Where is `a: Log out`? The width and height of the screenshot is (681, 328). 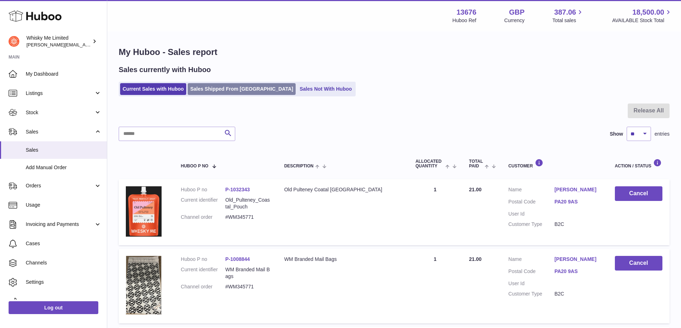 a: Log out is located at coordinates (53, 308).